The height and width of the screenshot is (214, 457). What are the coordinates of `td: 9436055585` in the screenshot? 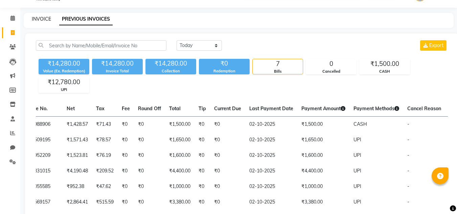 It's located at (41, 187).